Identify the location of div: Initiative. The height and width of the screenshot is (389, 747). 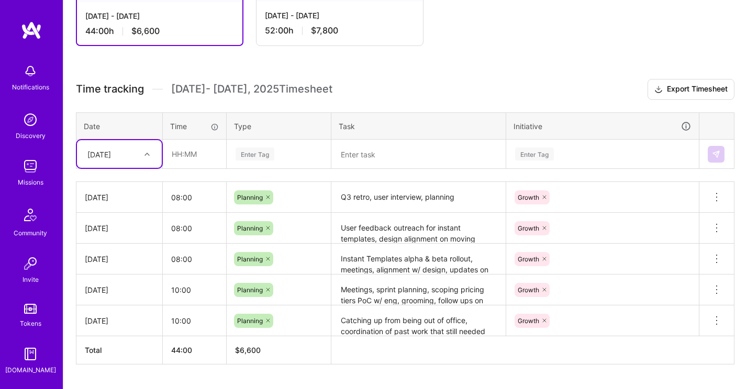
(603, 126).